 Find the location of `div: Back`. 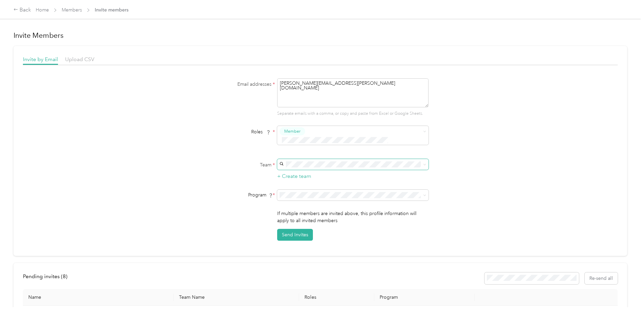

div: Back is located at coordinates (22, 10).